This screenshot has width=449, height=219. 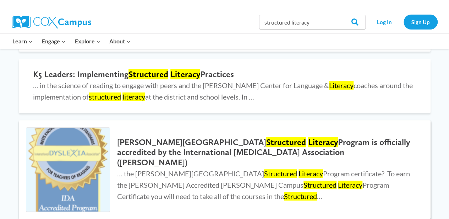 I want to click on button: Child menu of About, so click(x=120, y=41).